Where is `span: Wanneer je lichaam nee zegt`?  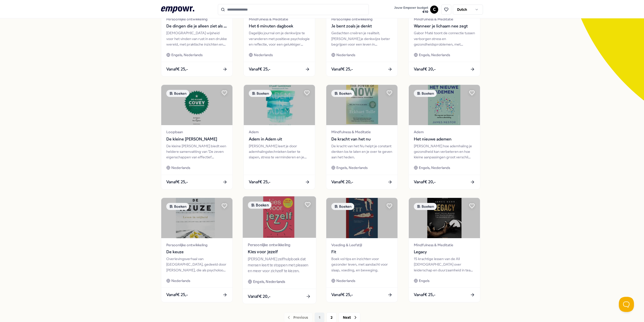
span: Wanneer je lichaam nee zegt is located at coordinates (444, 26).